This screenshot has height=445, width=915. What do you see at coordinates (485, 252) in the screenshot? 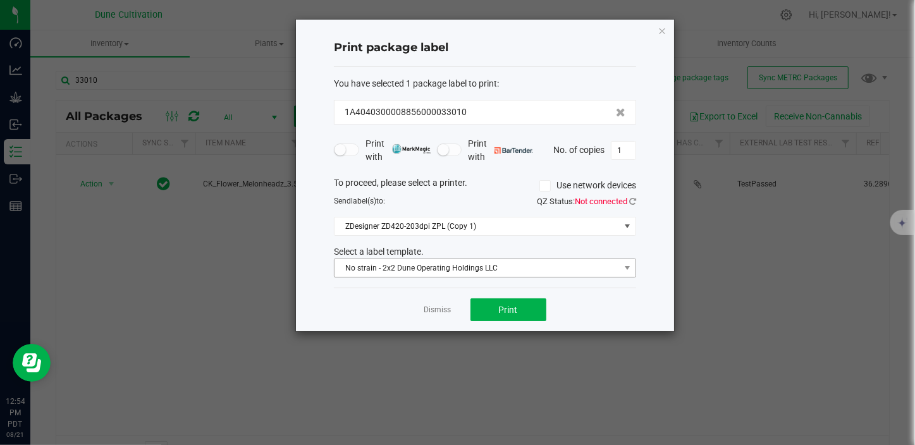
I see `div: Select a label template.` at bounding box center [485, 252].